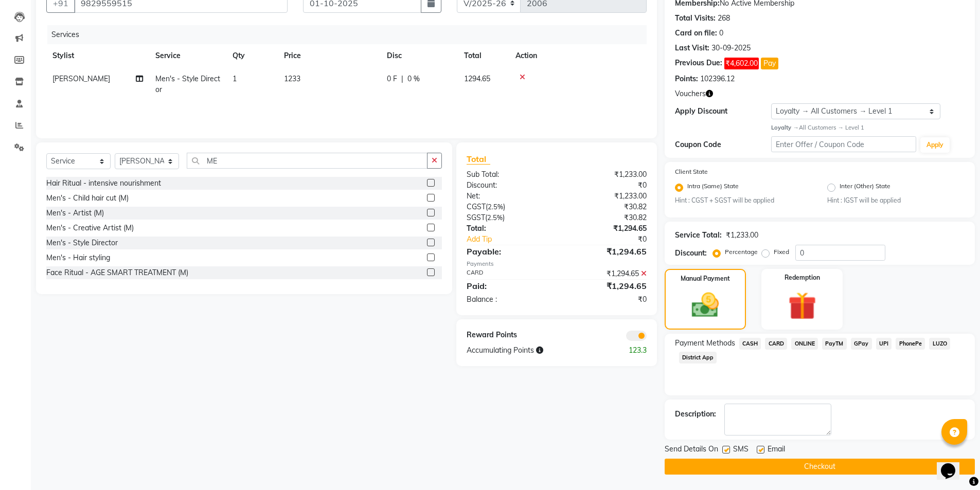 This screenshot has height=490, width=980. Describe the element at coordinates (865, 187) in the screenshot. I see `label: Inter (Other) State` at that location.